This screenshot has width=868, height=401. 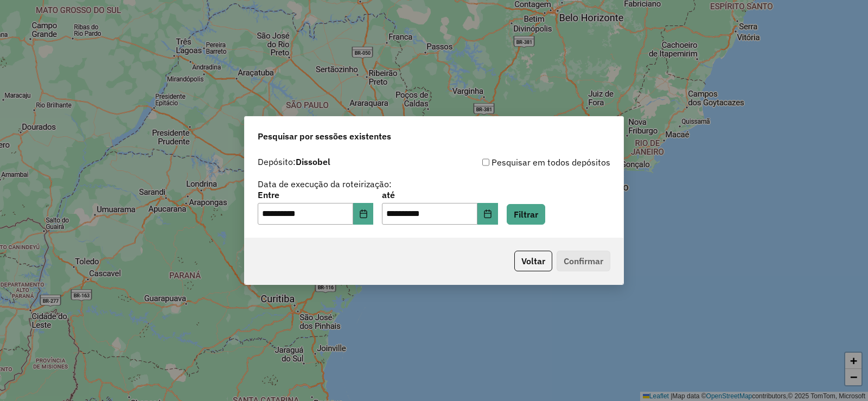 What do you see at coordinates (526, 214) in the screenshot?
I see `button: Filtrar` at bounding box center [526, 214].